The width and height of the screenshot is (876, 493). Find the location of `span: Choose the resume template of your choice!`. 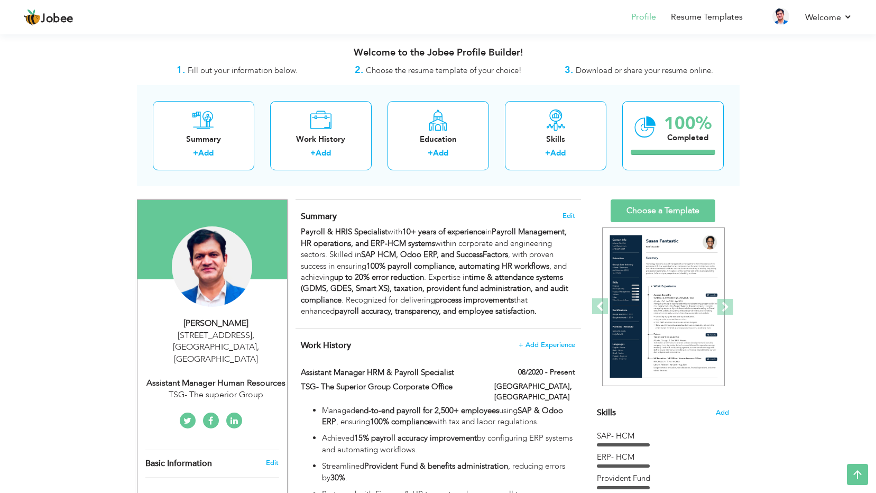

span: Choose the resume template of your choice! is located at coordinates (444, 70).